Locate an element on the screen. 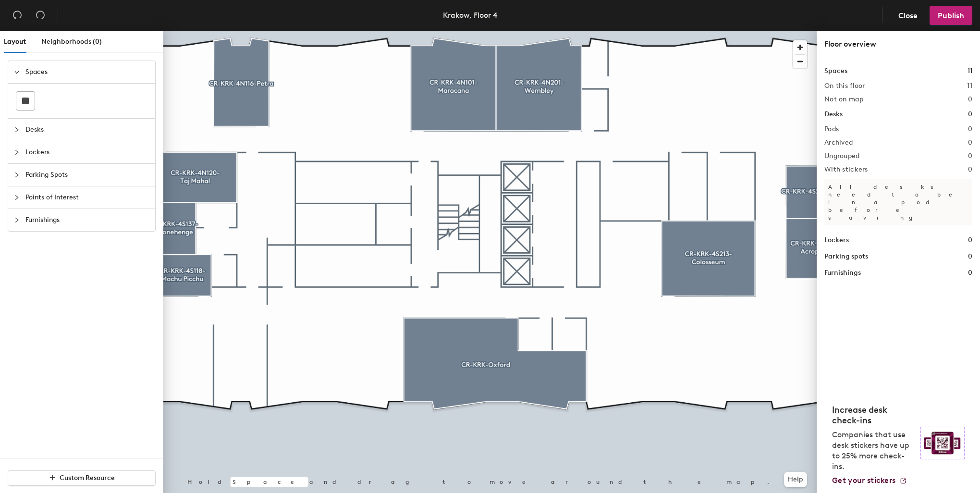 The width and height of the screenshot is (980, 493). h2: With stickers is located at coordinates (846, 170).